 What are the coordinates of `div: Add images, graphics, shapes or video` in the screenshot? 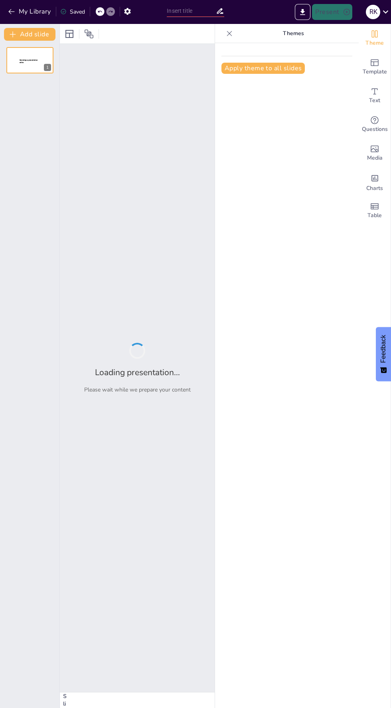 It's located at (375, 153).